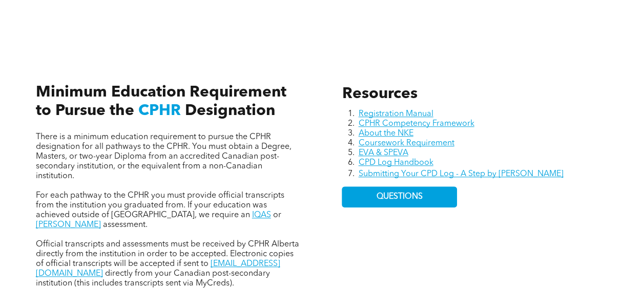 Image resolution: width=644 pixels, height=305 pixels. What do you see at coordinates (261, 215) in the screenshot?
I see `a: IQAS` at bounding box center [261, 215].